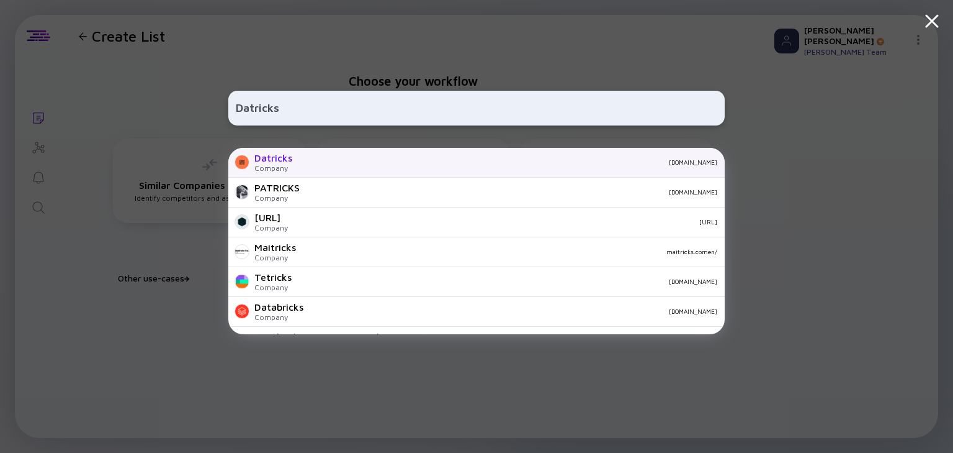  What do you see at coordinates (477, 108) in the screenshot?
I see `input: Search Company or Investor...` at bounding box center [477, 108].